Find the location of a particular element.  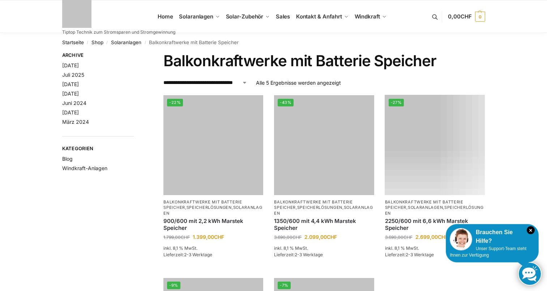

span: Kategorien is located at coordinates (98, 149).